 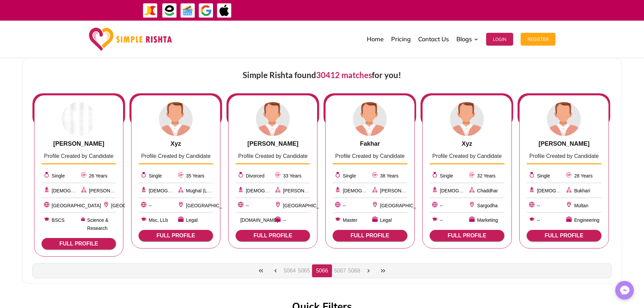 I want to click on span: 26 Years, so click(x=98, y=176).